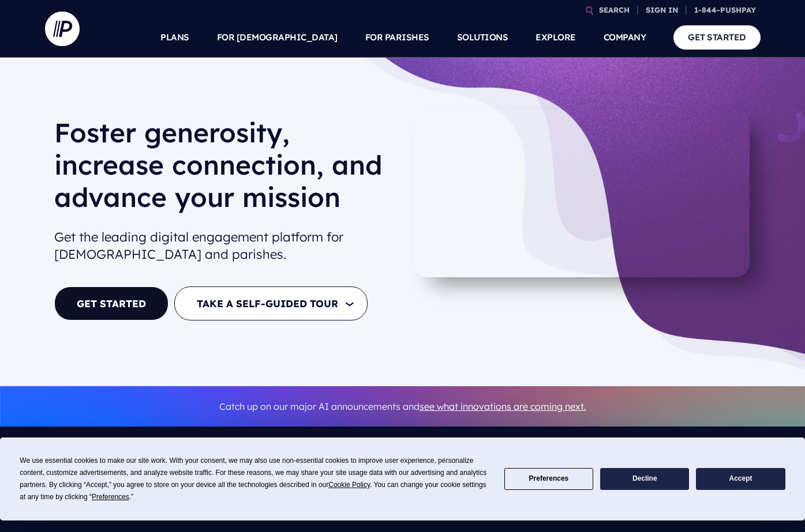 The image size is (805, 532). Describe the element at coordinates (644, 479) in the screenshot. I see `button: Decline` at that location.